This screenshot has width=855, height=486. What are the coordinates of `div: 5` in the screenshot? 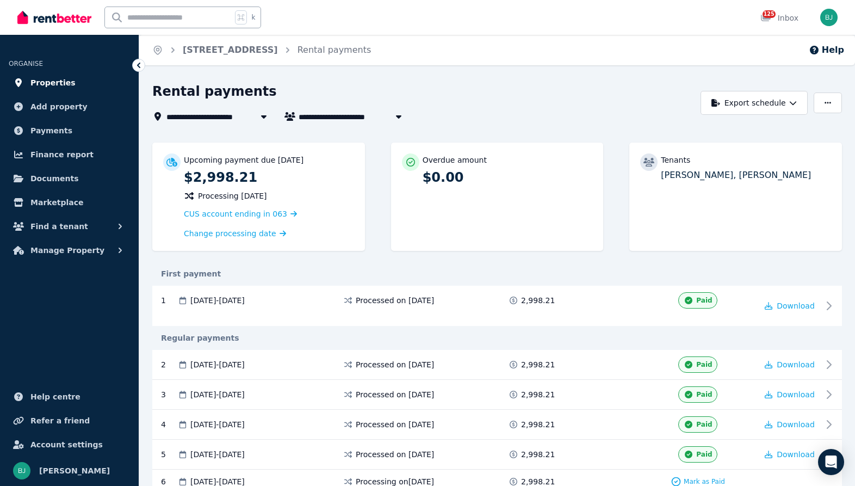 It's located at (169, 454).